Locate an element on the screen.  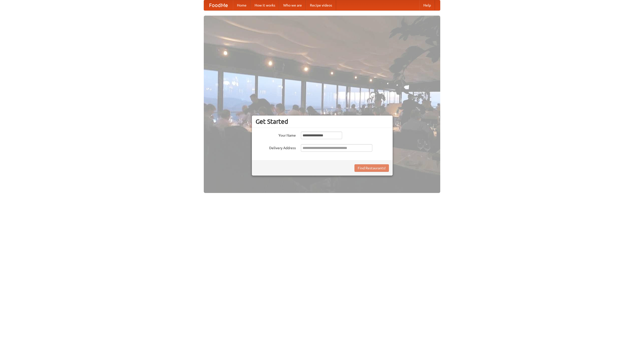
a: Recipe videos is located at coordinates (321, 5).